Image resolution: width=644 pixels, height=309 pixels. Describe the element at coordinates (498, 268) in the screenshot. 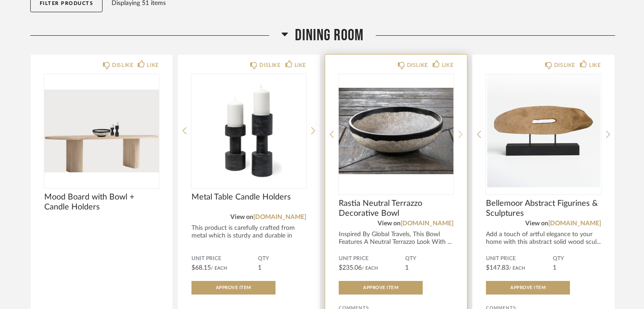

I see `span: $147.83` at that location.